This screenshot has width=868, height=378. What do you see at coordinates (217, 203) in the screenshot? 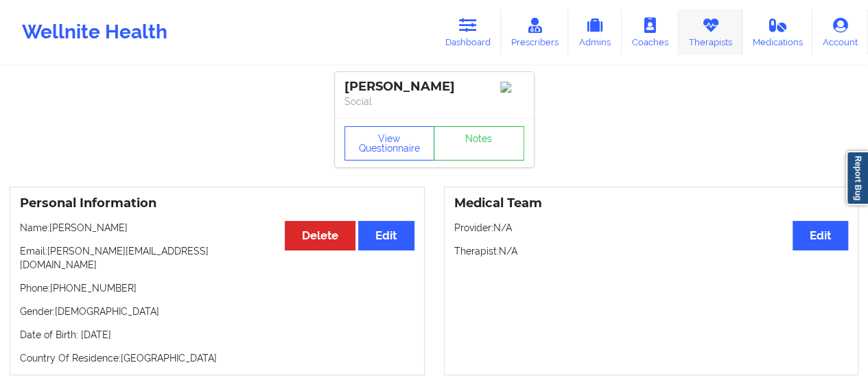
I see `h3: Personal Information` at bounding box center [217, 203].